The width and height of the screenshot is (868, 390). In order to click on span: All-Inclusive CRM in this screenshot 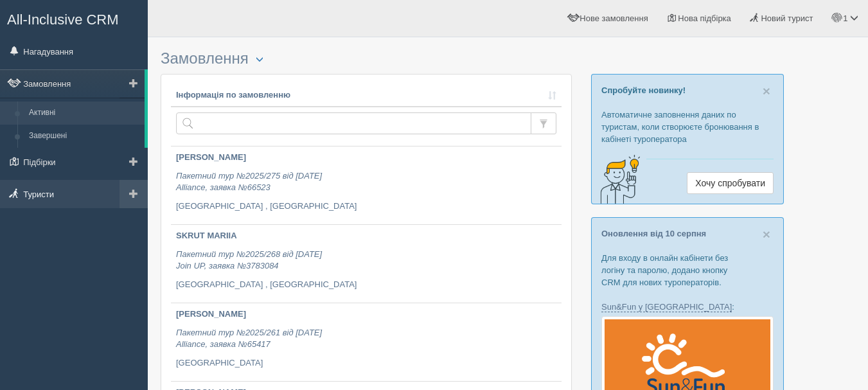, I will do `click(63, 19)`.